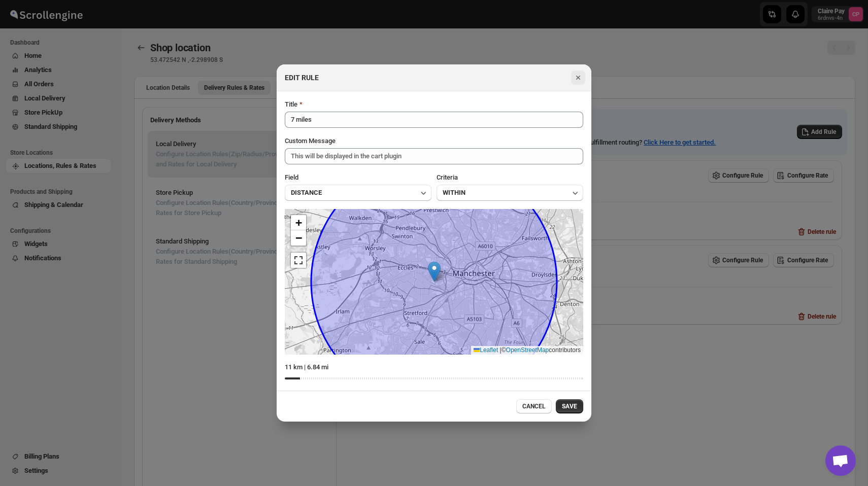  What do you see at coordinates (578, 78) in the screenshot?
I see `button: Close` at bounding box center [578, 78].